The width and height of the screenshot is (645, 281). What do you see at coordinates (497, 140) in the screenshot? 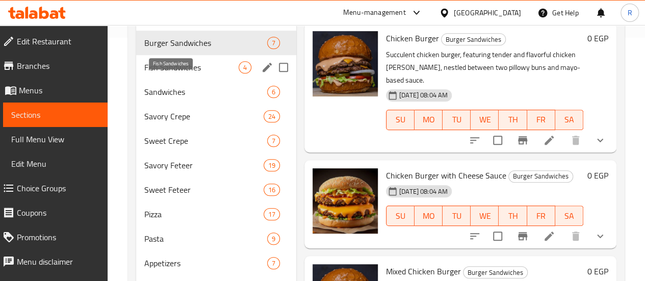
I see `span: Select to update` at bounding box center [497, 140].